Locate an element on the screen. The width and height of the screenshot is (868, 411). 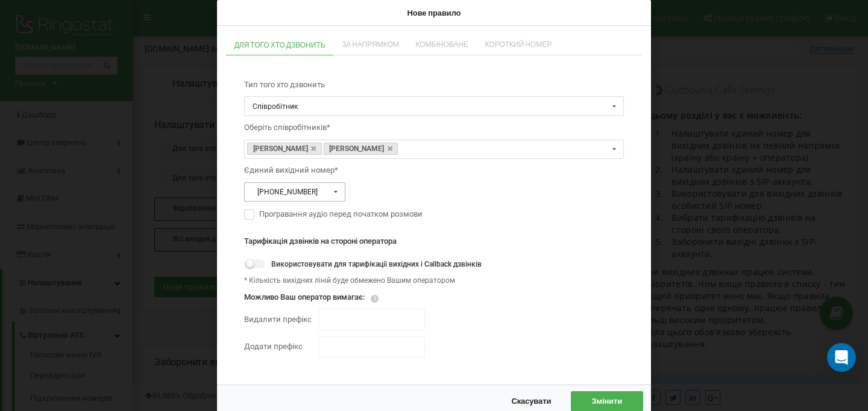
span: Для того хто дзвонить is located at coordinates (279, 45).